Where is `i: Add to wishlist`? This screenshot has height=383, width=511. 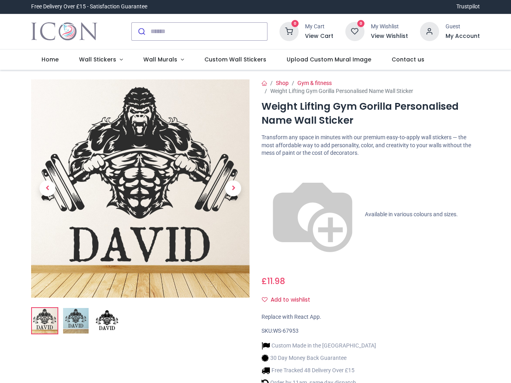 i: Add to wishlist is located at coordinates (265, 300).